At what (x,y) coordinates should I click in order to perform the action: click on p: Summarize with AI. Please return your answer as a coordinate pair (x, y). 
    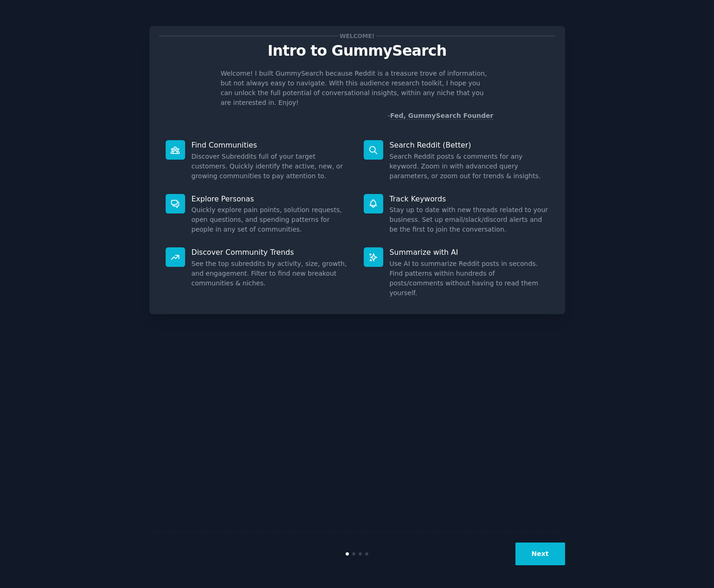
    Looking at the image, I should click on (469, 252).